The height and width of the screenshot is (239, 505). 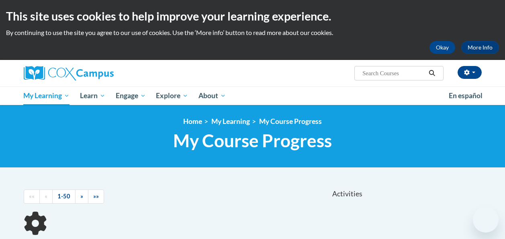 What do you see at coordinates (96, 73) in the screenshot?
I see `a: Cox Campus` at bounding box center [96, 73].